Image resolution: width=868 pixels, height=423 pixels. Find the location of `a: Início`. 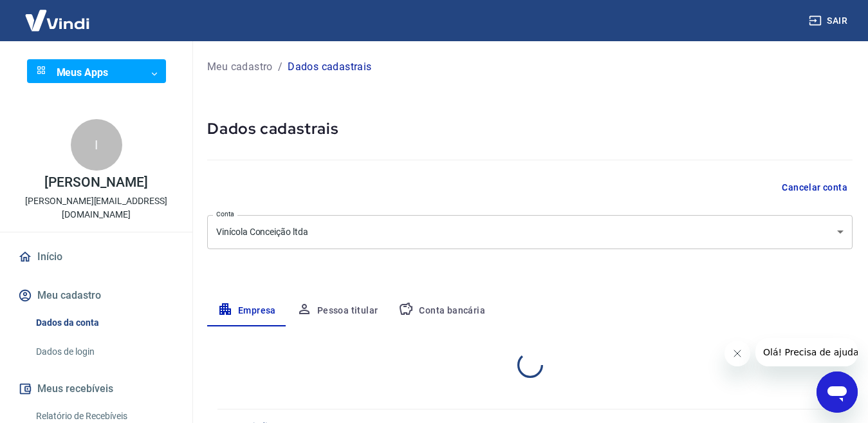

a: Início is located at coordinates (96, 257).